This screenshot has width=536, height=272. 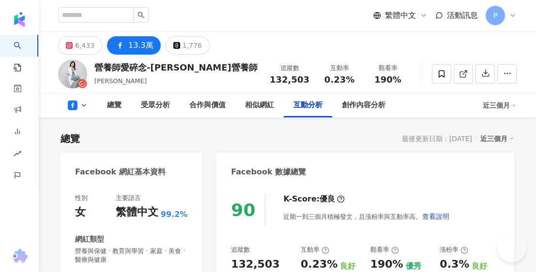 I want to click on div: 互動分析, so click(x=308, y=105).